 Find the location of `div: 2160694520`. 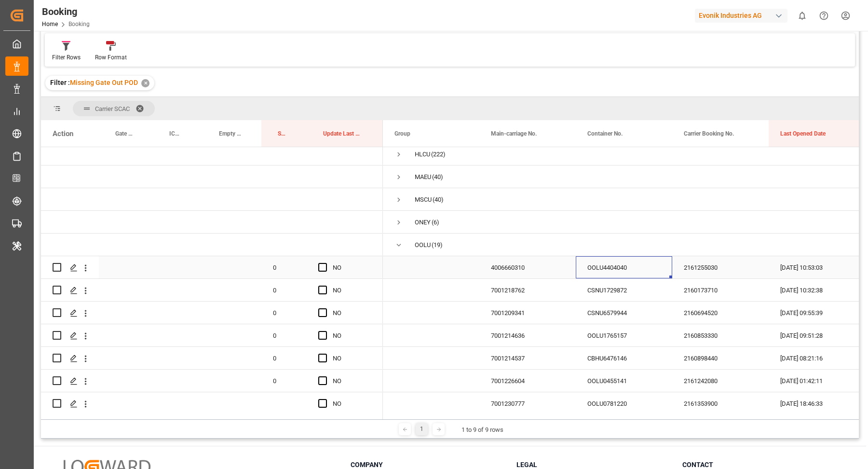

div: 2160694520 is located at coordinates (720, 313).